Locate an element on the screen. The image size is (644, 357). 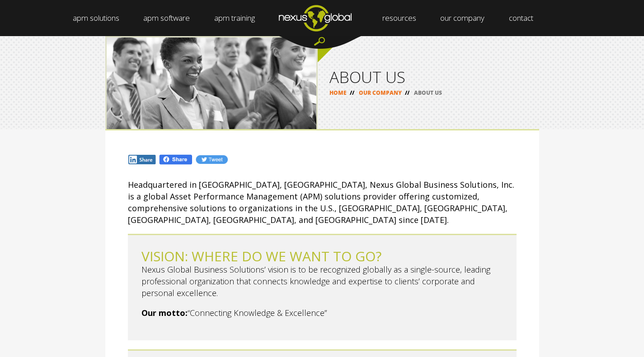
a: HOME is located at coordinates (338, 92).